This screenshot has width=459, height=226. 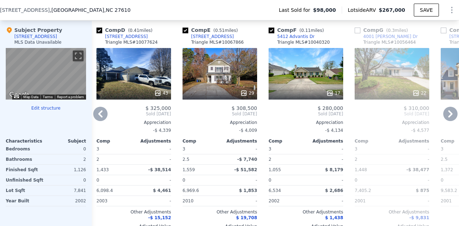 What do you see at coordinates (296, 37) in the screenshot?
I see `div: 5412 Advantis Dr` at bounding box center [296, 37].